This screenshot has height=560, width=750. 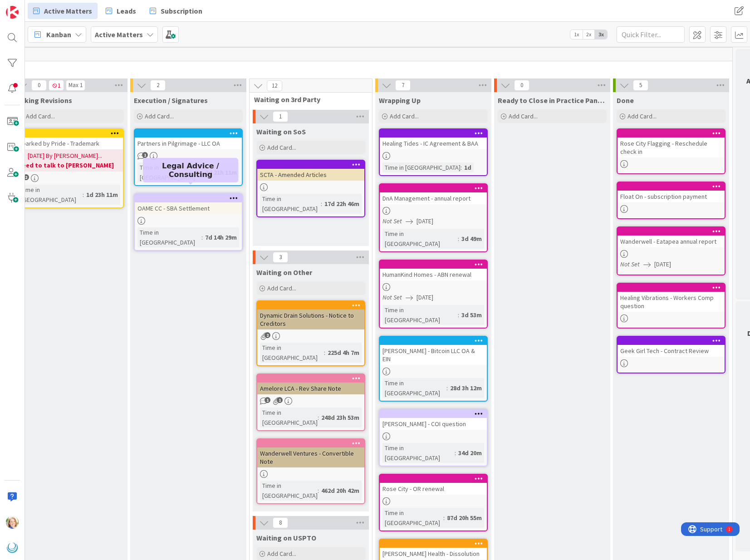 I want to click on span: Waiting on 3rd Party, so click(x=308, y=99).